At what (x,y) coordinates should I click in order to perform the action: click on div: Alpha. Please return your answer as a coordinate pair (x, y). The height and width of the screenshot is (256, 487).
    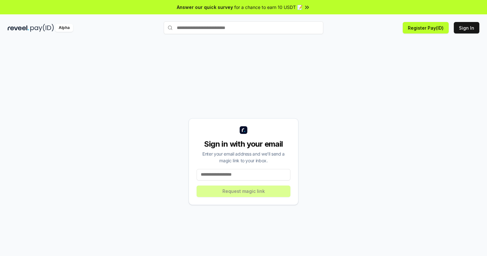
    Looking at the image, I should click on (64, 28).